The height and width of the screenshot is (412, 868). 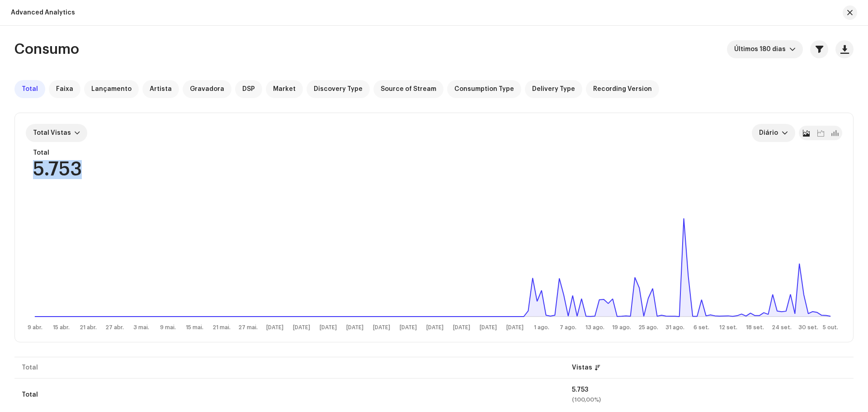 I want to click on span: Gravadora, so click(x=207, y=89).